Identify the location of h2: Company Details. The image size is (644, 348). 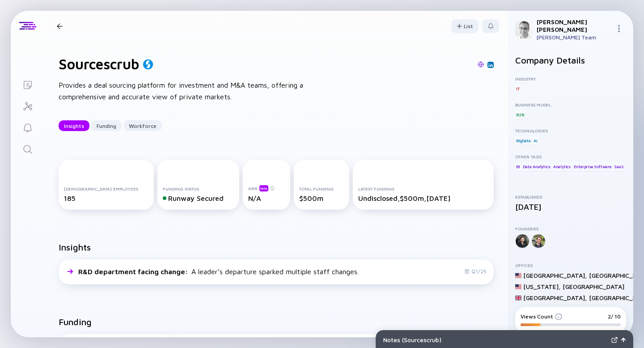
(571, 60).